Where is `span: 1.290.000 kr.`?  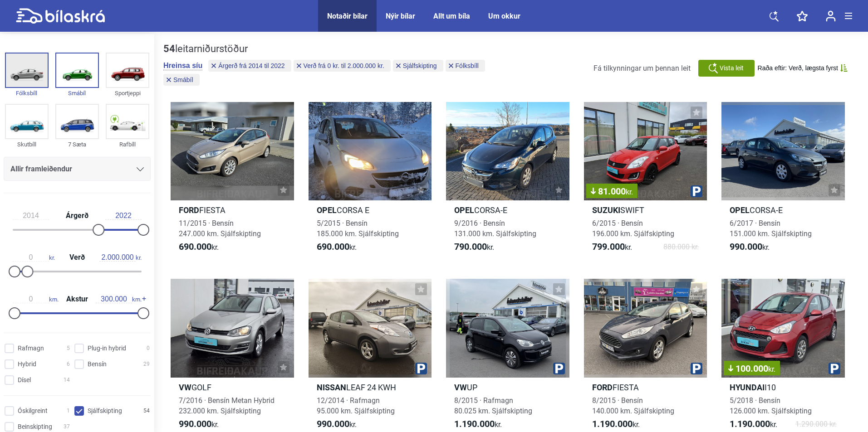
span: 1.290.000 kr. is located at coordinates (816, 425).